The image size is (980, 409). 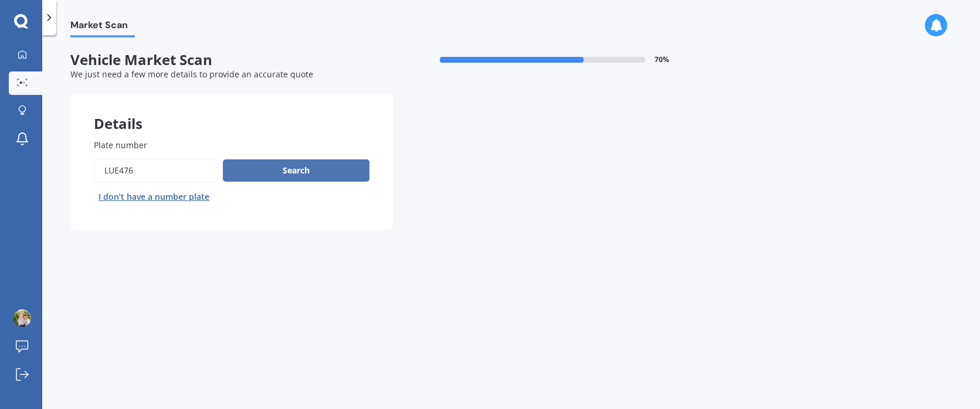 What do you see at coordinates (232, 59) in the screenshot?
I see `span: Vehicle Market Scan` at bounding box center [232, 59].